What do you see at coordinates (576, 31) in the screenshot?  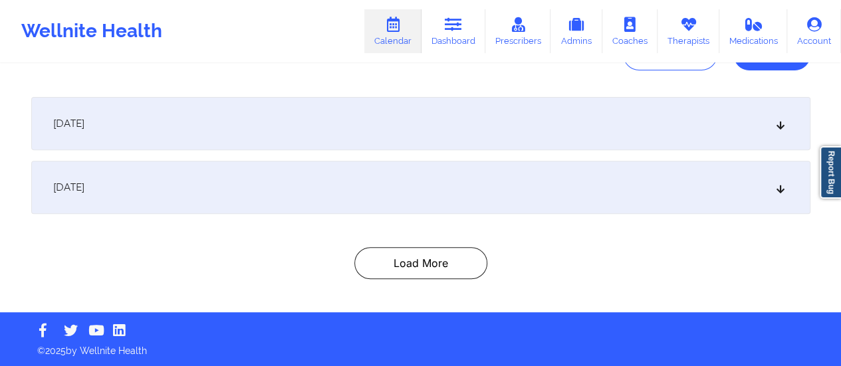 I see `a: Admins` at bounding box center [576, 31].